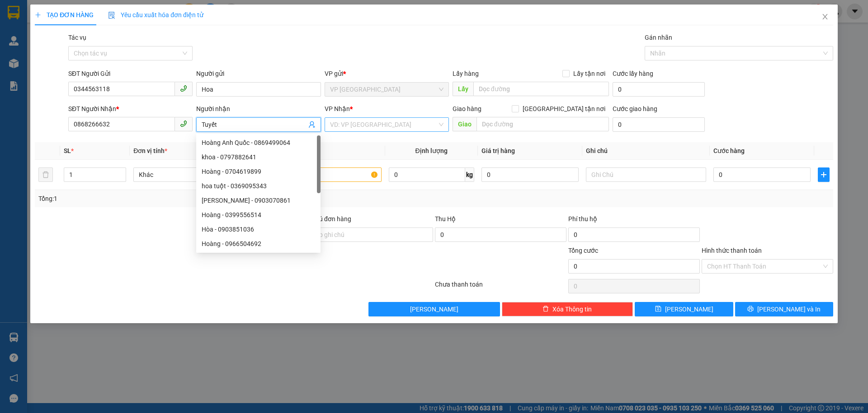 The height and width of the screenshot is (413, 868). I want to click on input: VD: Bàn, Ghế, so click(321, 175).